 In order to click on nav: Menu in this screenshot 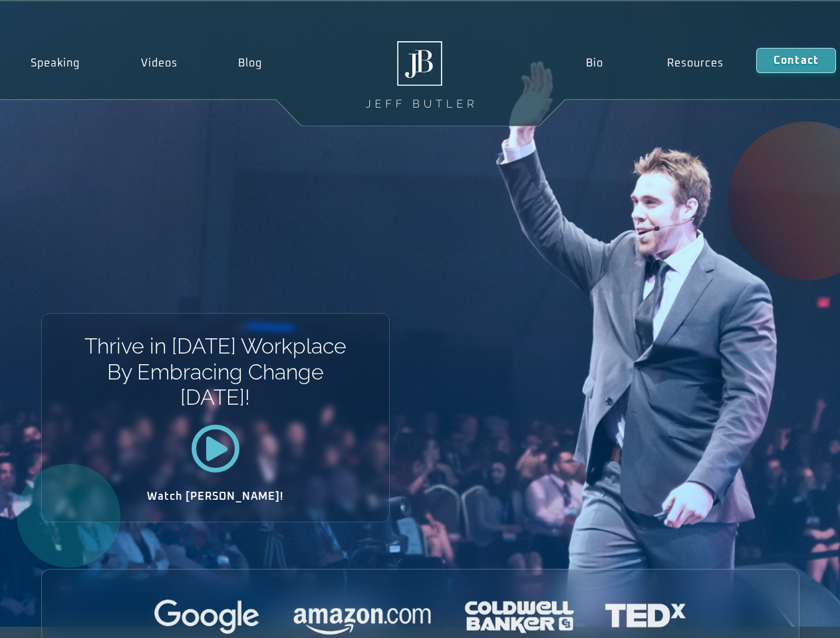, I will do `click(654, 63)`.